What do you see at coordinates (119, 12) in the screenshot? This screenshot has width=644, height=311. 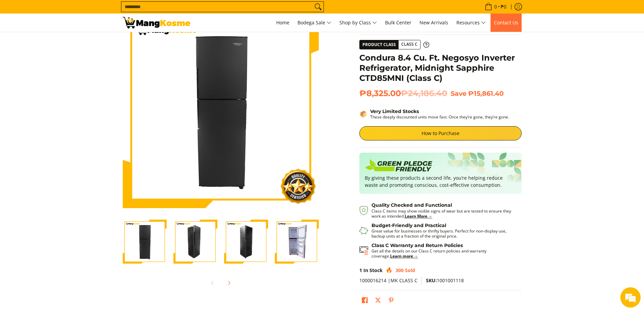 I see `div: Minimize live chat window` at bounding box center [119, 12].